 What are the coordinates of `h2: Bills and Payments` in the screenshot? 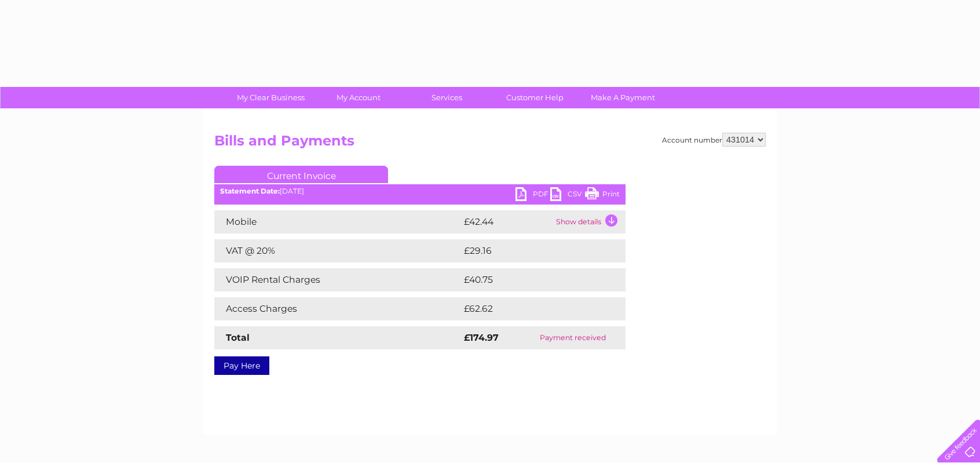 It's located at (490, 144).